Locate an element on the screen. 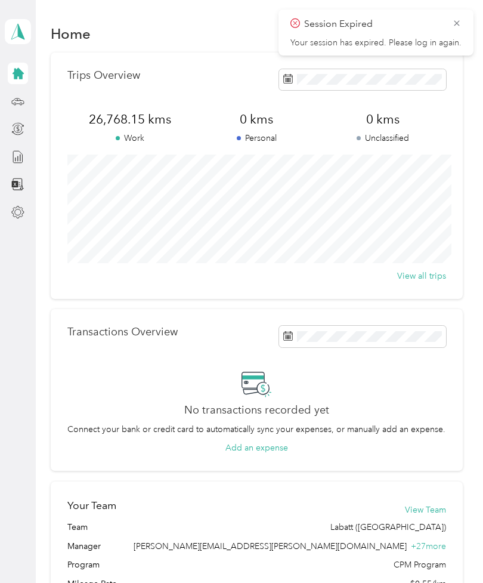 This screenshot has height=583, width=483. h2: No transactions recorded yet is located at coordinates (256, 410).